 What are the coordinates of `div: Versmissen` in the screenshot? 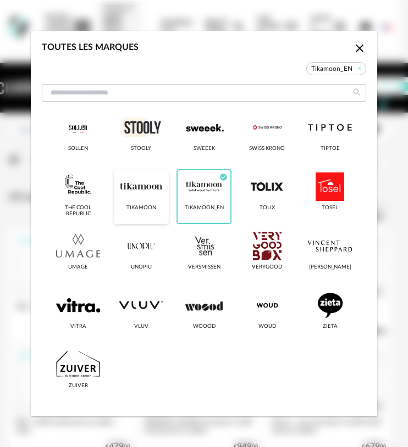 It's located at (204, 268).